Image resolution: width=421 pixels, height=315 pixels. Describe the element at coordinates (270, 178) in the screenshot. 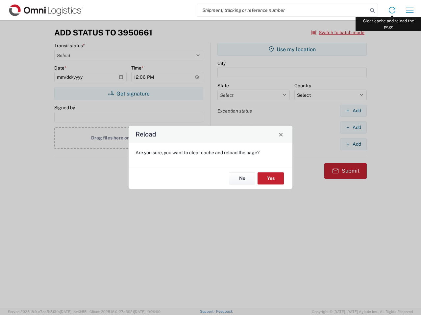

I see `button: Yes` at that location.